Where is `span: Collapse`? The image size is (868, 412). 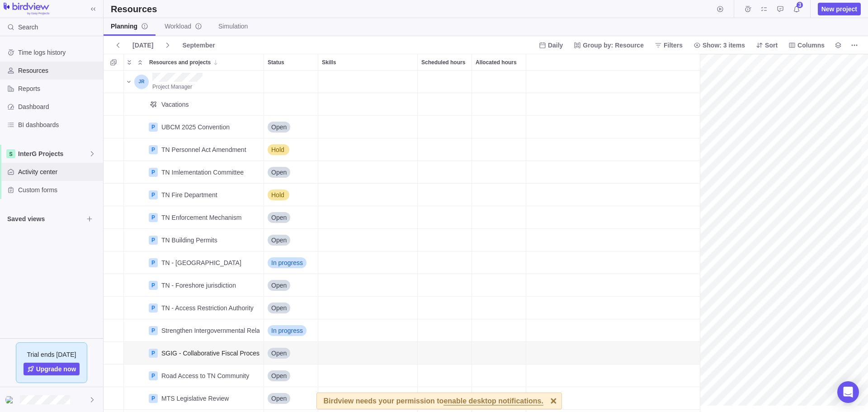
span: Collapse is located at coordinates (140, 63).